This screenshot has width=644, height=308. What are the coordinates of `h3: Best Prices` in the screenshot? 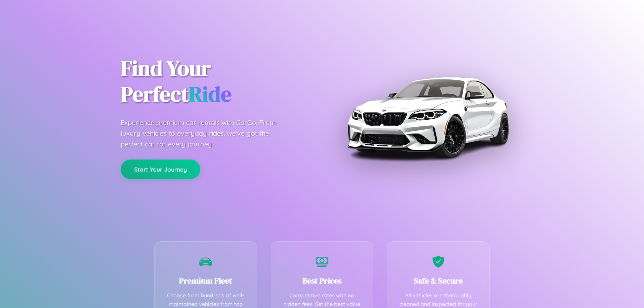 It's located at (322, 281).